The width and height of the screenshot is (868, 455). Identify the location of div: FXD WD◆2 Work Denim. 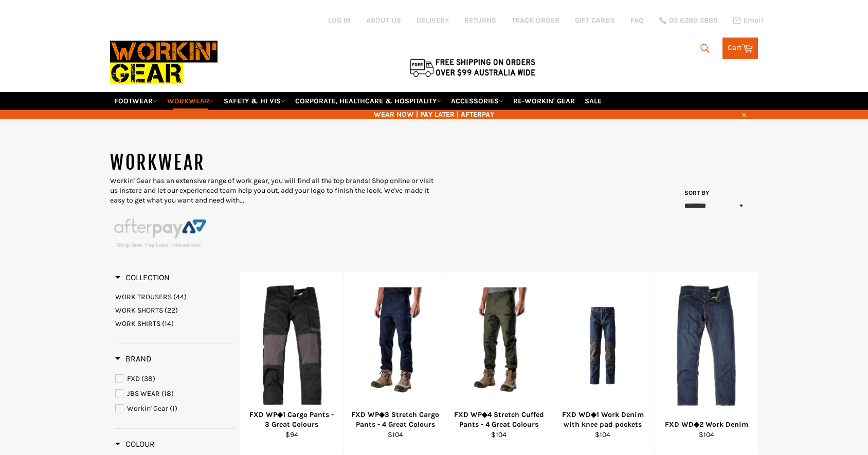
(706, 424).